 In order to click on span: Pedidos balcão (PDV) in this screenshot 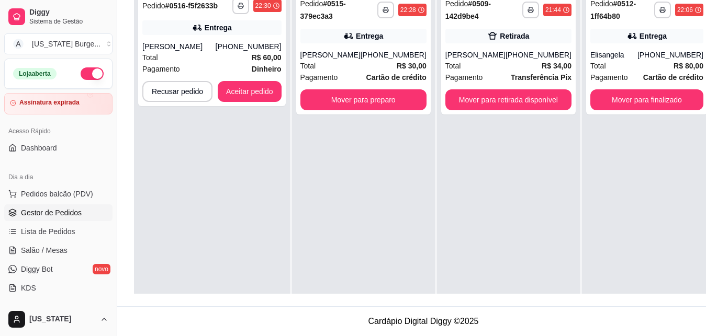, I will do `click(57, 194)`.